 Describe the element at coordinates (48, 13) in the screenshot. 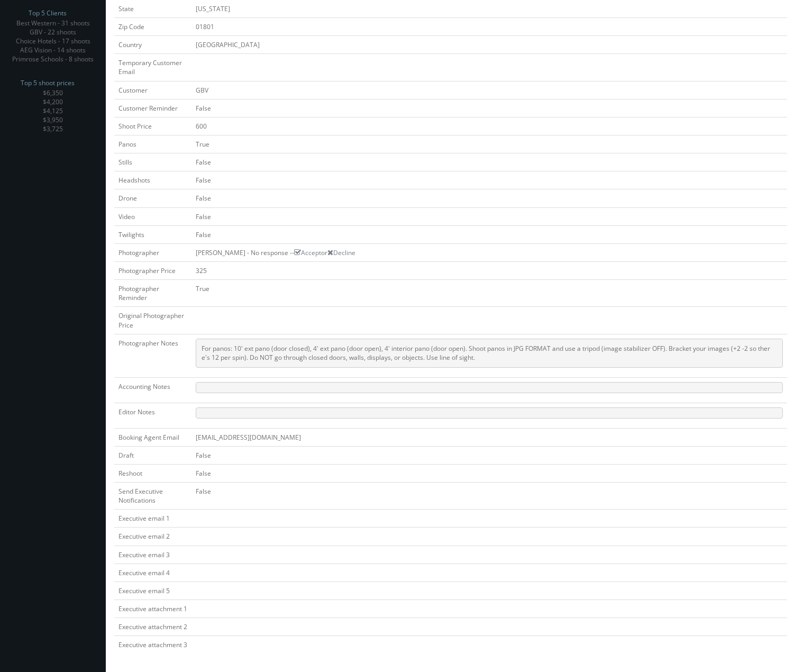

I see `span: Top 5 Clients` at that location.